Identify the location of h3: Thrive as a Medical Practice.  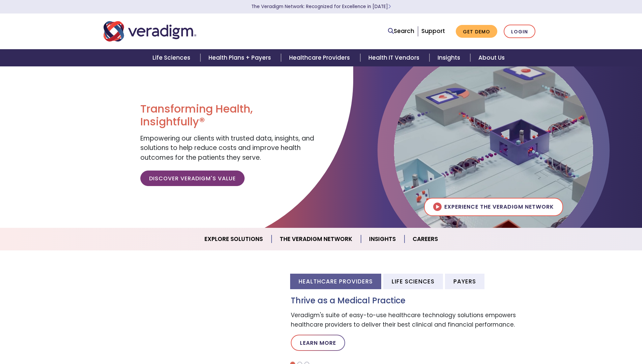
(415, 300).